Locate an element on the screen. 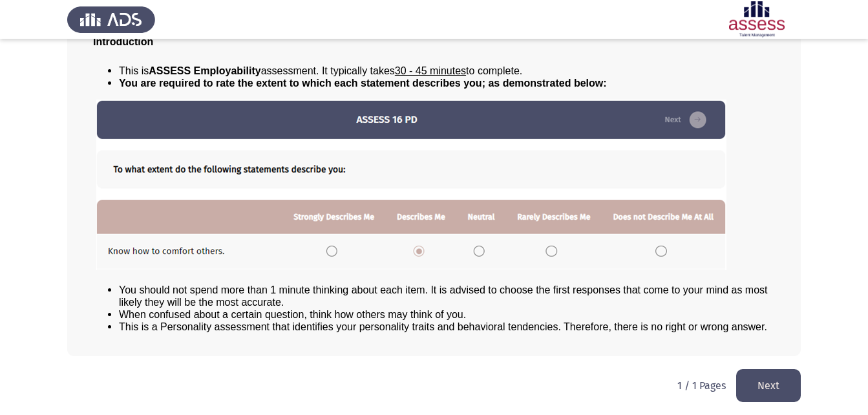  span: Introduction is located at coordinates (122, 42).